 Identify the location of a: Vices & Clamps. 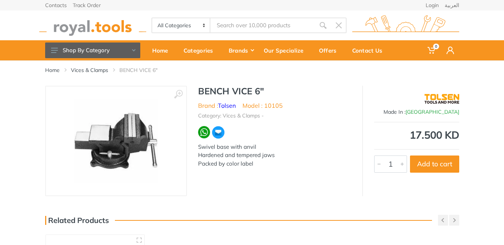
(90, 70).